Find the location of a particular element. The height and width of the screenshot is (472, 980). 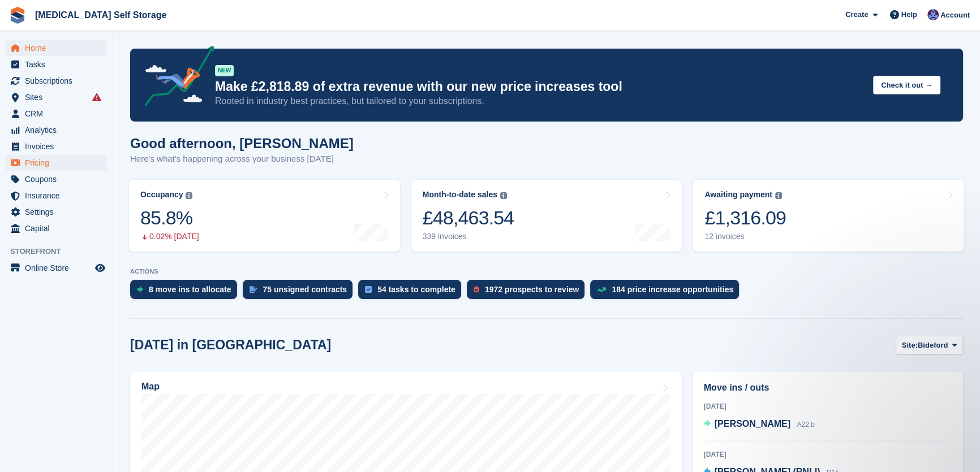

span: Site: is located at coordinates (910, 345).